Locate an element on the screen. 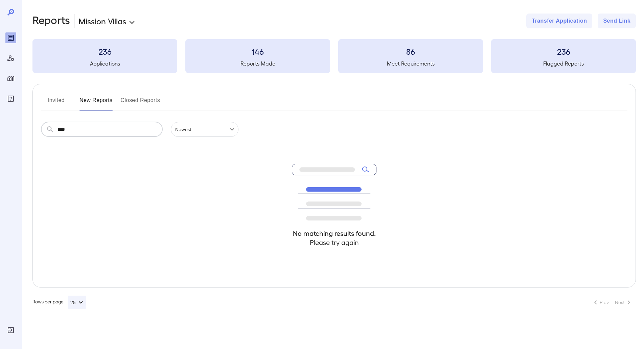  h5: Applications is located at coordinates (105, 63).